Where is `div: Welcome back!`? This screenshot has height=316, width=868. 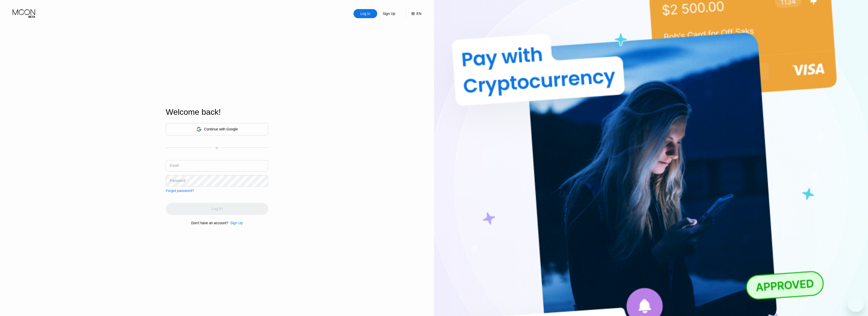 div: Welcome back! is located at coordinates (217, 112).